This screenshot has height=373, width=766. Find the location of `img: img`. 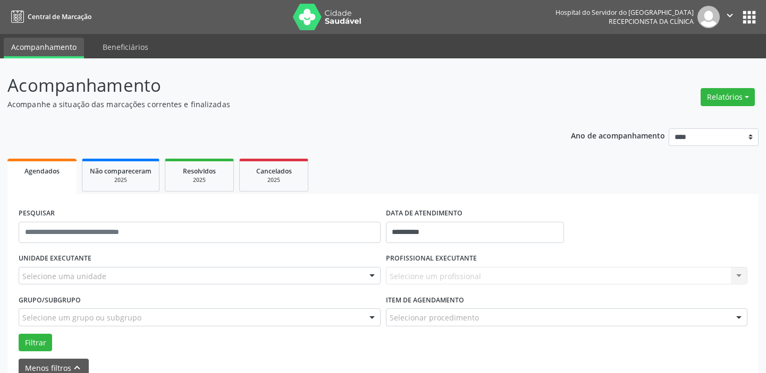

img: img is located at coordinates (708, 17).